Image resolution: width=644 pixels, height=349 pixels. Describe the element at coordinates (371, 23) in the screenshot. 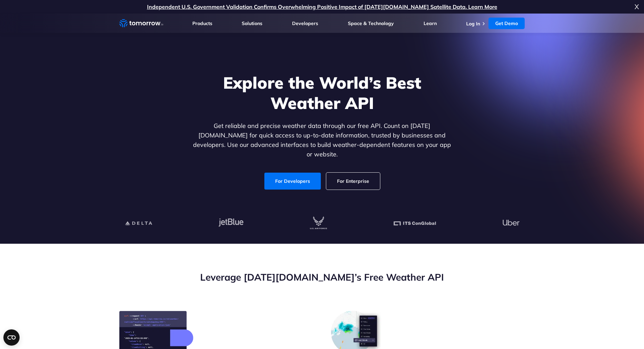

I see `a: Space & Technology` at that location.